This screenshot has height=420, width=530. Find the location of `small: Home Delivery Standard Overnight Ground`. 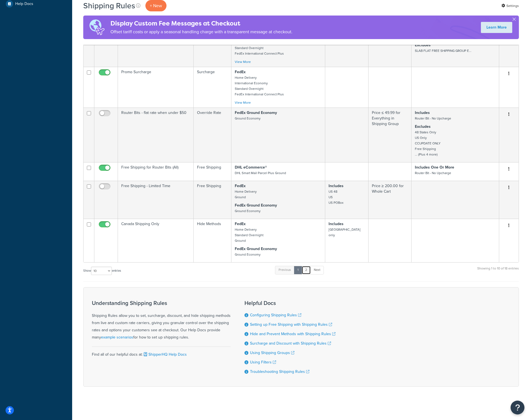

small: Home Delivery Standard Overnight Ground is located at coordinates (249, 235).